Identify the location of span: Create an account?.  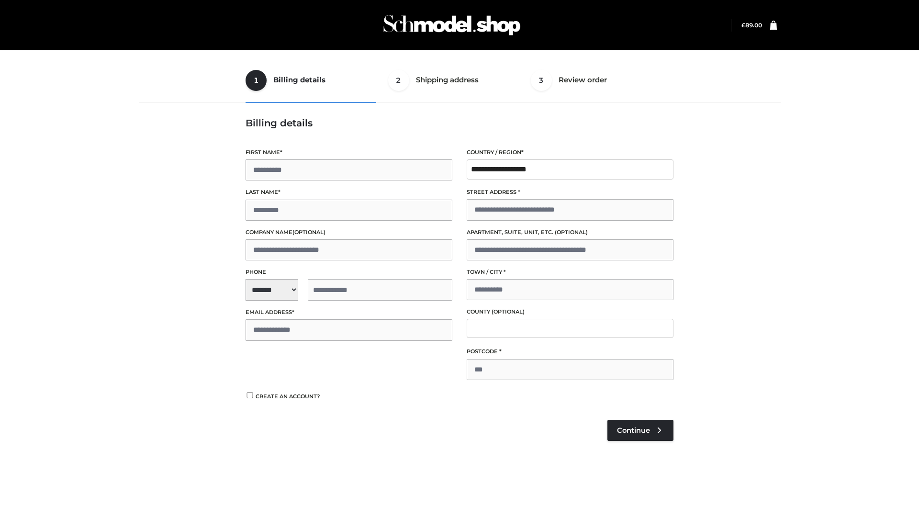
(288, 396).